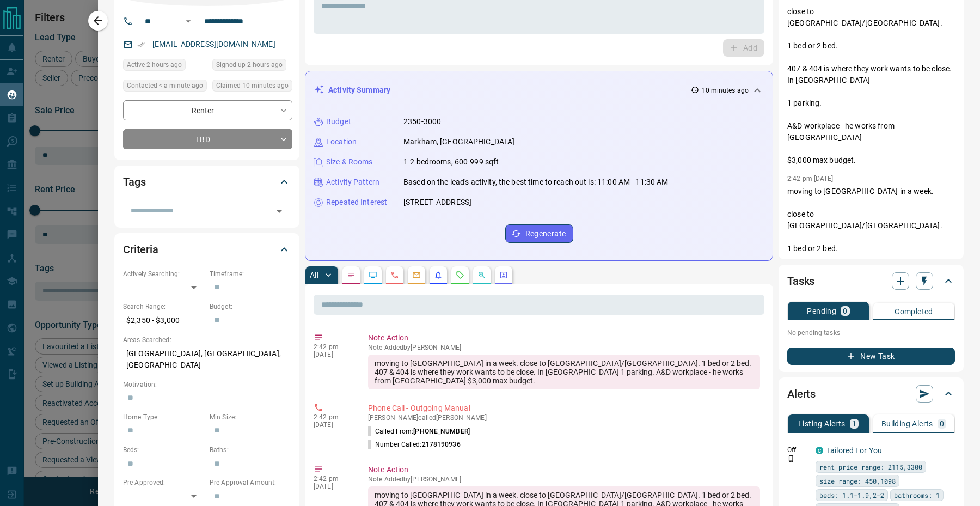  What do you see at coordinates (916, 495) in the screenshot?
I see `span: bathrooms: 1` at bounding box center [916, 495].